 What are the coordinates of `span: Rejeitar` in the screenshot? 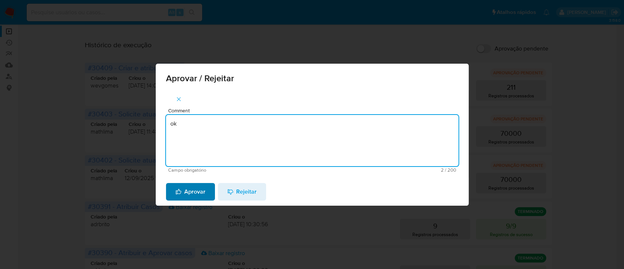 It's located at (242, 192).